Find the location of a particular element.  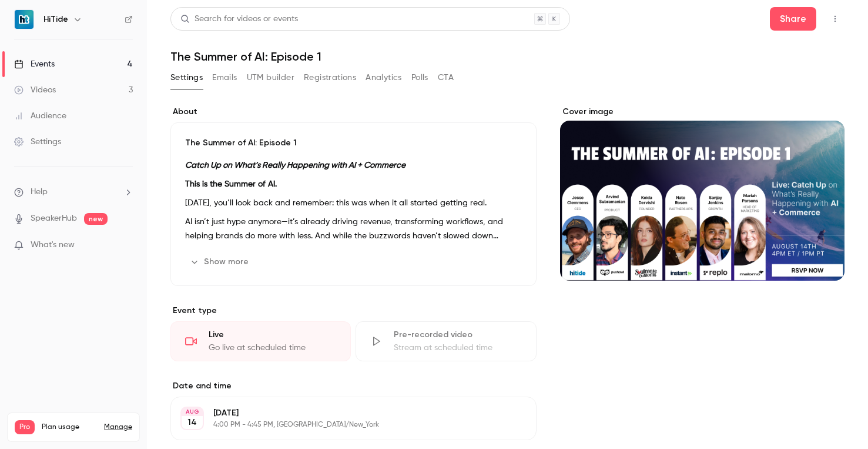

img: HiTide is located at coordinates (24, 19).